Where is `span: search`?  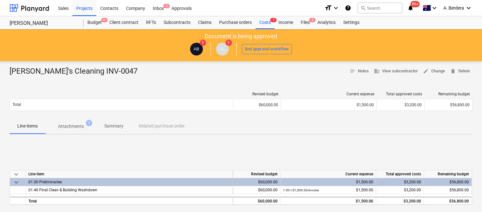
span: search is located at coordinates (363, 8).